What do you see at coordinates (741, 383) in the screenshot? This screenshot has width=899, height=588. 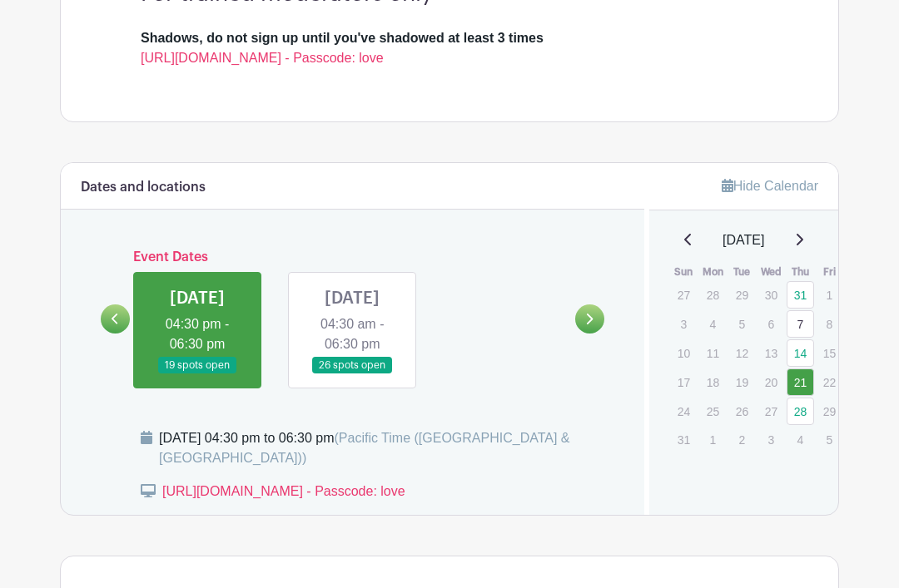 I see `p: 19` at bounding box center [741, 383].